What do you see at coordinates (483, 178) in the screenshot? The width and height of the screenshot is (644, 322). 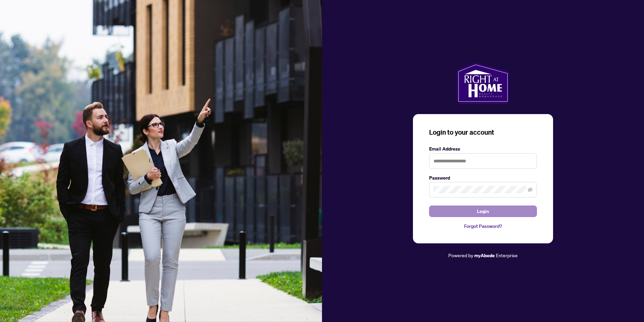 I see `label: Password` at bounding box center [483, 178].